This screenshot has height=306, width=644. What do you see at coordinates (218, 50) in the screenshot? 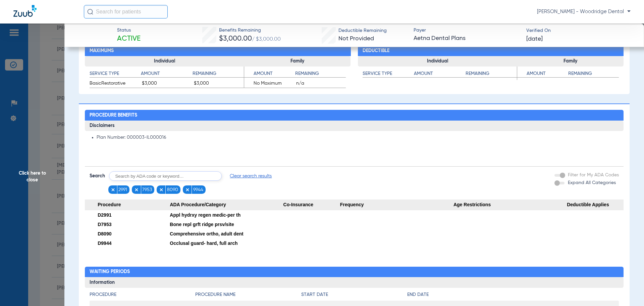
I see `h2: Maximums` at bounding box center [218, 50].